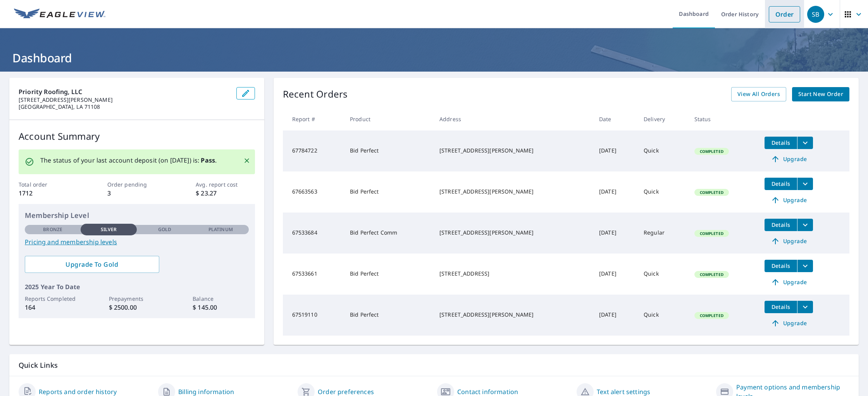 The height and width of the screenshot is (396, 868). Describe the element at coordinates (663, 233) in the screenshot. I see `td: Regular` at that location.